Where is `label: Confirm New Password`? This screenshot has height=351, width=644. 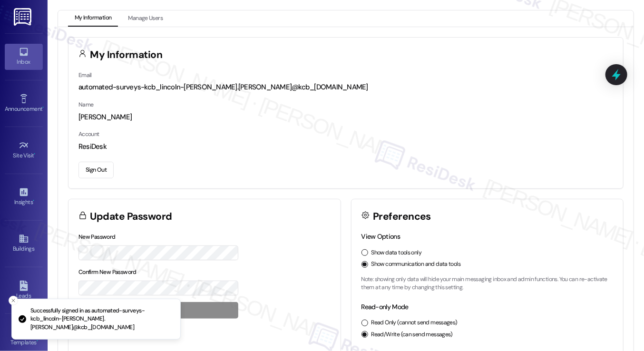
label: Confirm New Password is located at coordinates (107, 272).